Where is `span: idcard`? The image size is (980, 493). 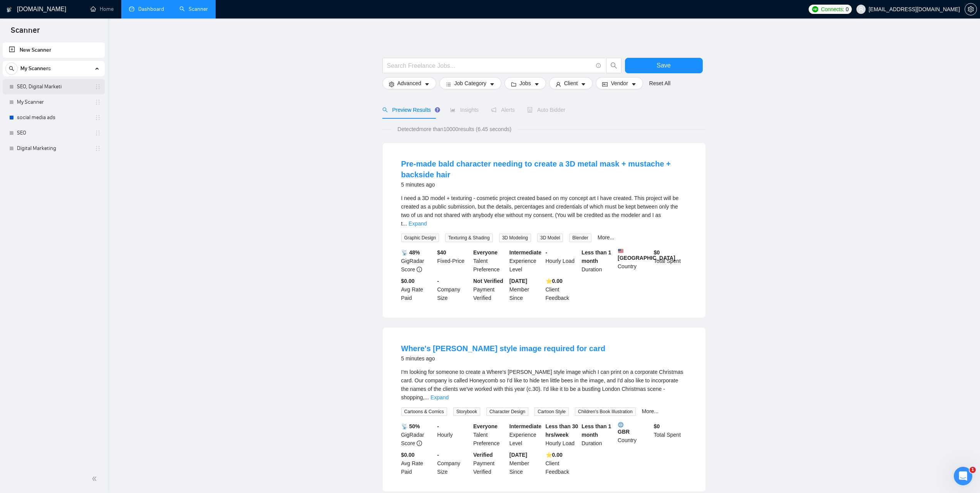 span: idcard is located at coordinates (604, 84).